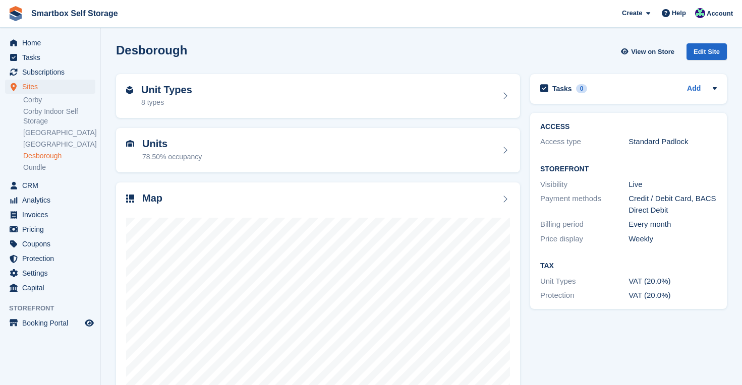  I want to click on h2: Units, so click(172, 144).